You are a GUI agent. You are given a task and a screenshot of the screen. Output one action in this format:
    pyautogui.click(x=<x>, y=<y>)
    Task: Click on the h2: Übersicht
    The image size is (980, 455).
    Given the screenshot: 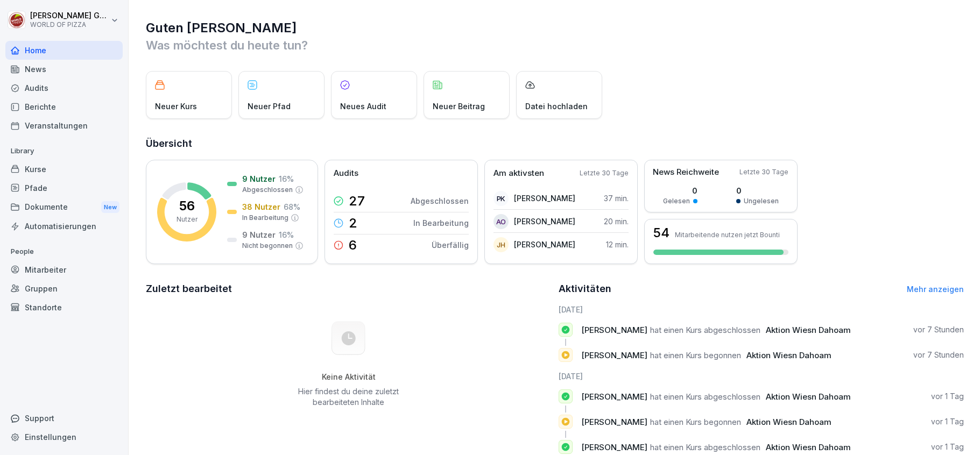 What is the action you would take?
    pyautogui.click(x=555, y=143)
    